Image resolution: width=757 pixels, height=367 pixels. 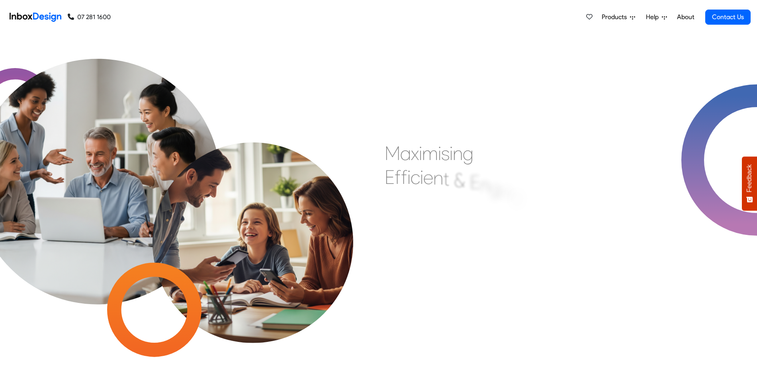 I want to click on div: c, so click(x=415, y=177).